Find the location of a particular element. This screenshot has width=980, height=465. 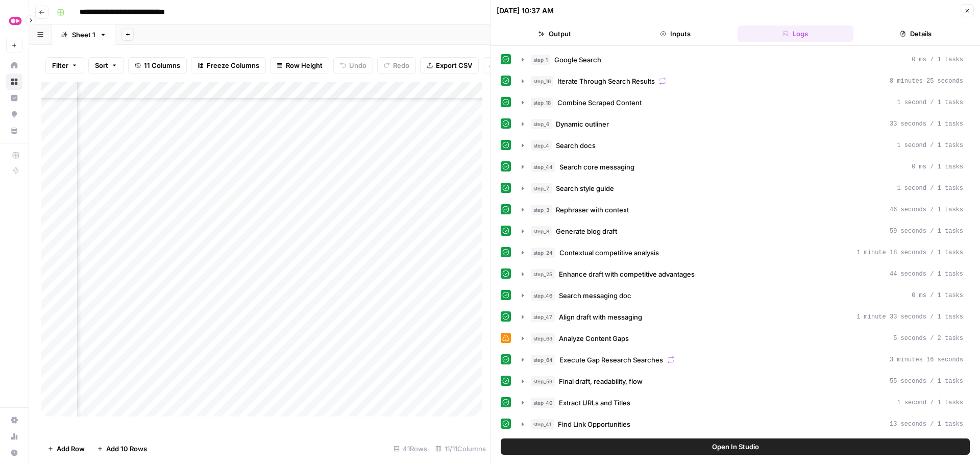

button: Export CSV is located at coordinates (450, 65).